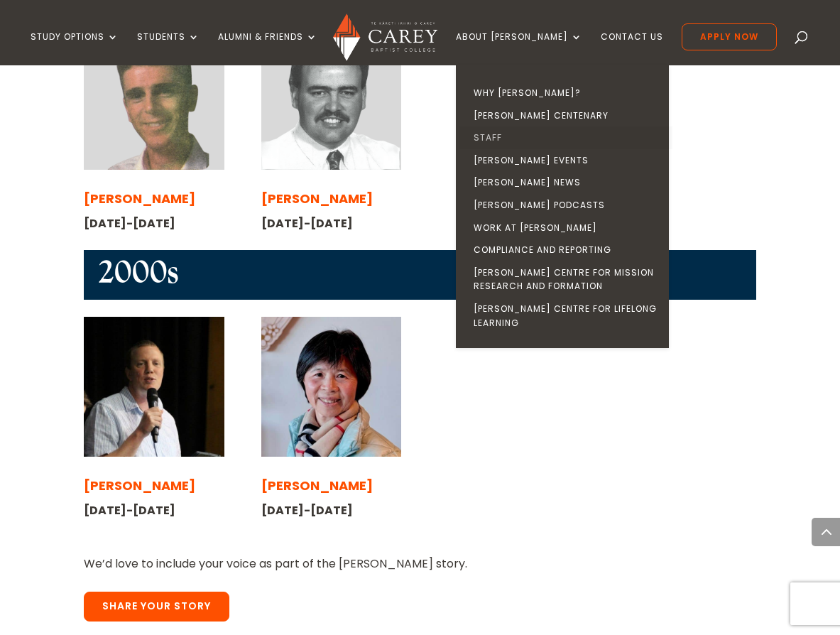  Describe the element at coordinates (332, 100) in the screenshot. I see `img: Craig Vernall - 1994 (500x500px)` at that location.